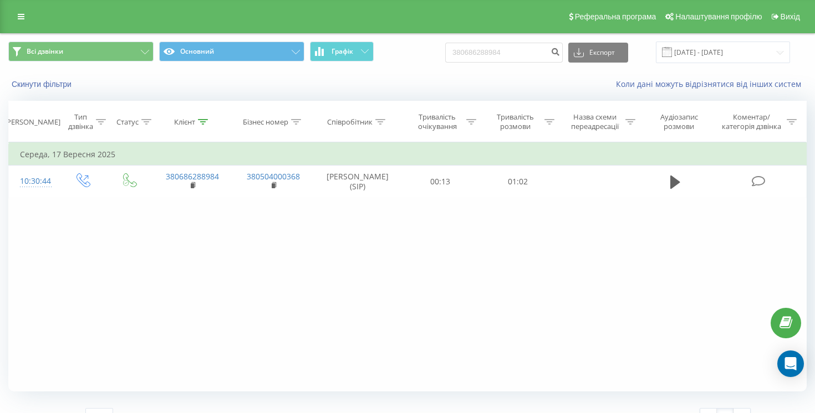  I want to click on div: 10:30:44, so click(33, 181).